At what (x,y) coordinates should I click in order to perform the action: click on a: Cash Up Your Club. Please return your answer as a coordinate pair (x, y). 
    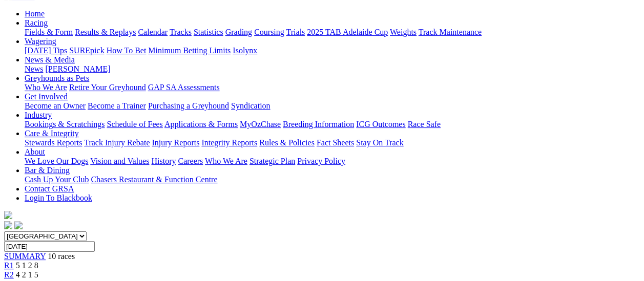
    Looking at the image, I should click on (56, 179).